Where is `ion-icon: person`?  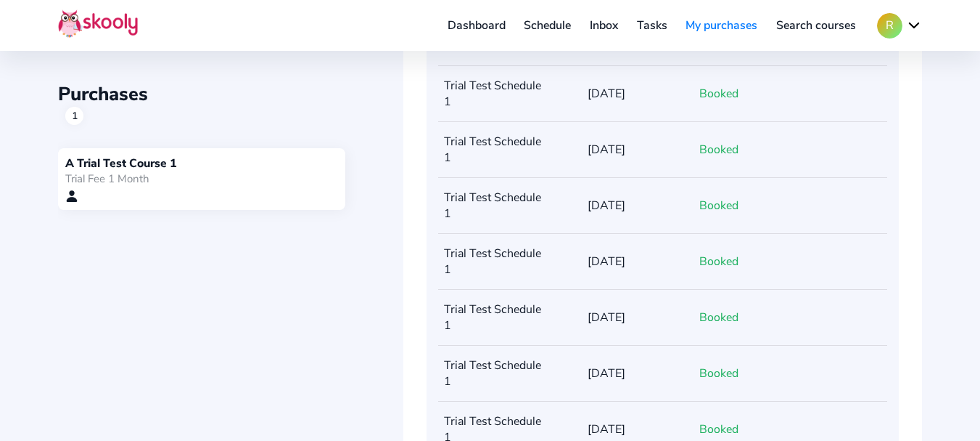
ion-icon: person is located at coordinates (72, 196).